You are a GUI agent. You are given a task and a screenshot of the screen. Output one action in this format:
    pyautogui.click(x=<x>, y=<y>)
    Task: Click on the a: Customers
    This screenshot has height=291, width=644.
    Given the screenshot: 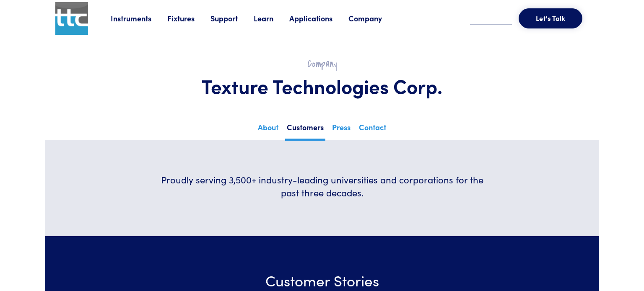 What is the action you would take?
    pyautogui.click(x=305, y=130)
    